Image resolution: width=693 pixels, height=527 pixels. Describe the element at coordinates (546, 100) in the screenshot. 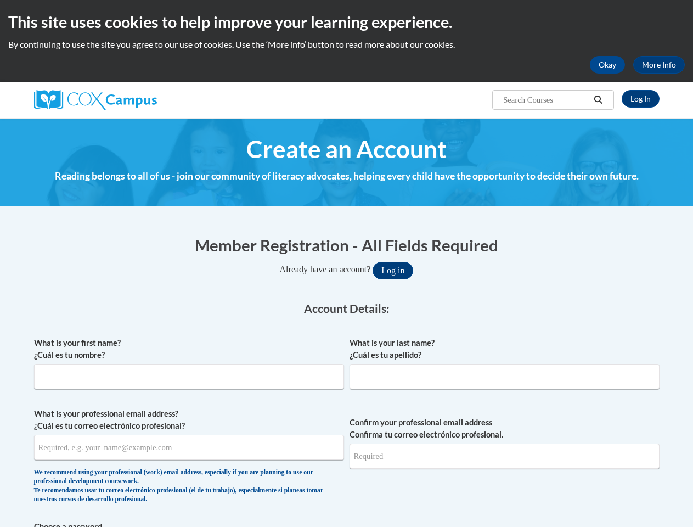

I see `input: Search Courses` at that location.